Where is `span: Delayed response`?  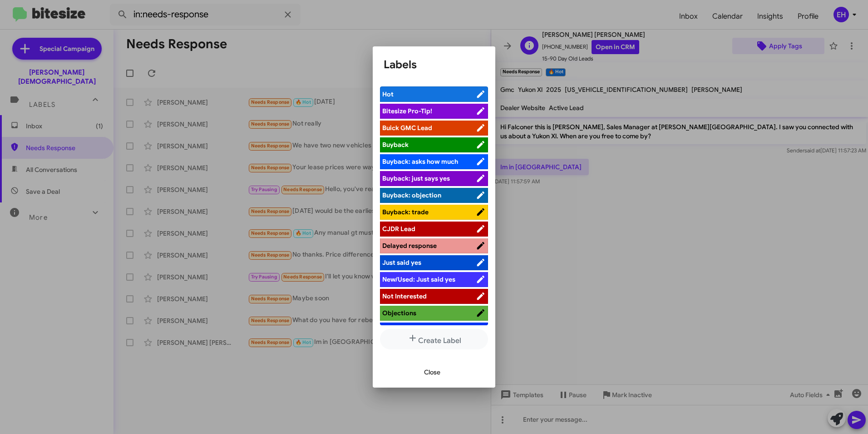 span: Delayed response is located at coordinates (410, 245).